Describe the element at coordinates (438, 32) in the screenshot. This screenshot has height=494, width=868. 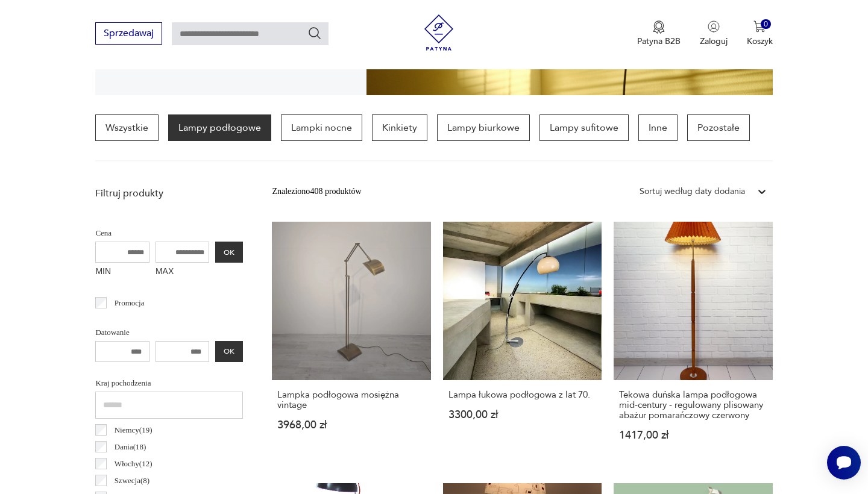
I see `img: Patyna - sklep z meblami i dekoracjami vintage` at that location.